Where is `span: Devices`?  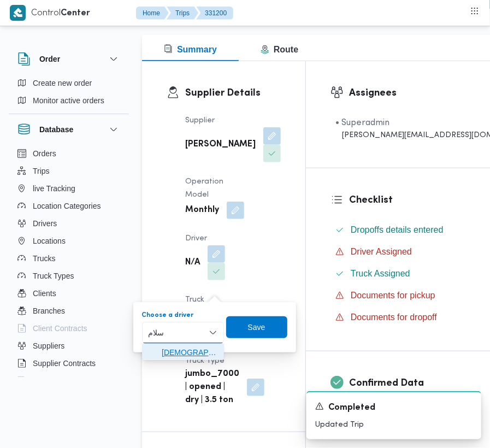
span: Devices is located at coordinates (46, 381).